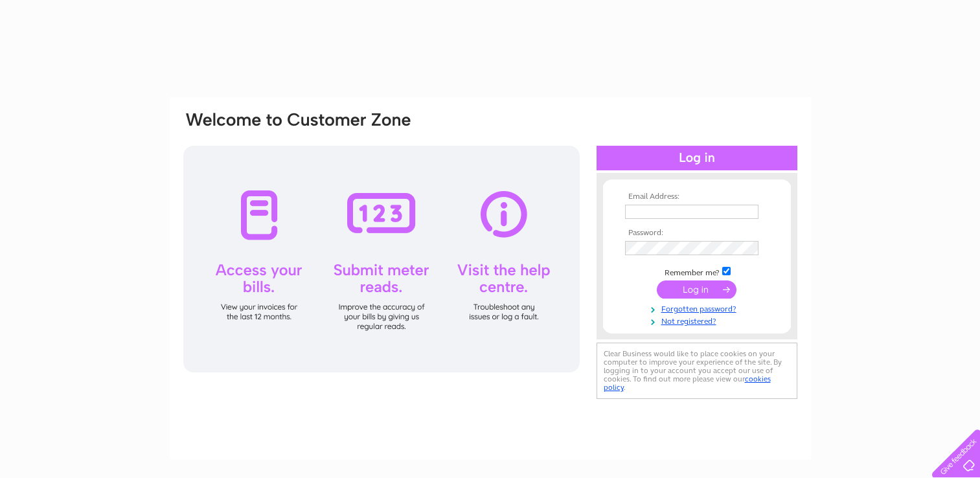 The height and width of the screenshot is (478, 980). What do you see at coordinates (697, 290) in the screenshot?
I see `input: Submit` at bounding box center [697, 290].